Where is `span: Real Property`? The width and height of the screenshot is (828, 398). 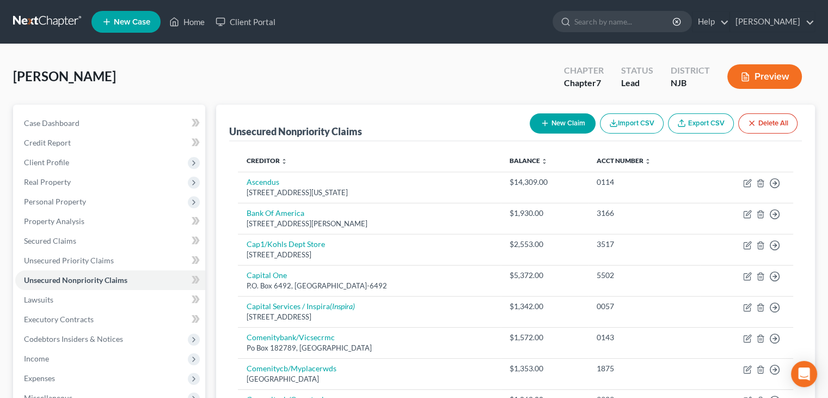 span: Real Property is located at coordinates (47, 181).